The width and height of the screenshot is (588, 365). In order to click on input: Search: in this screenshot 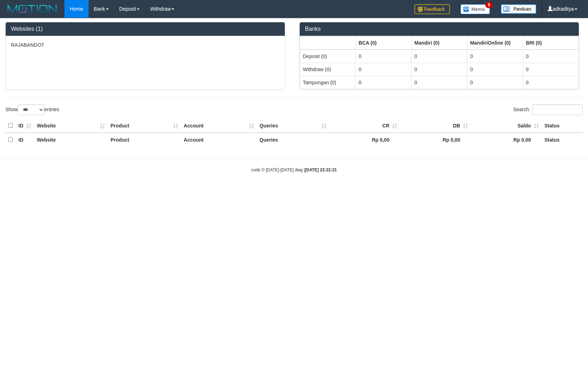, I will do `click(557, 110)`.